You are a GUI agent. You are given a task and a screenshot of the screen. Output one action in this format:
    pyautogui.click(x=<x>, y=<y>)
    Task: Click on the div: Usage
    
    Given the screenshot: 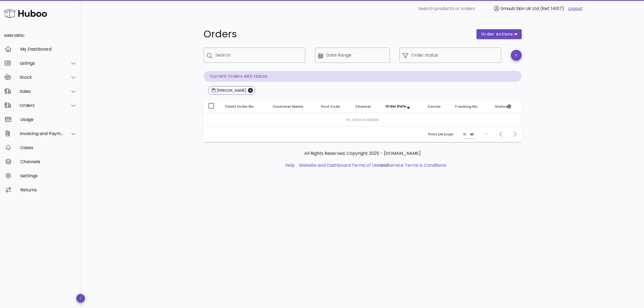 What is the action you would take?
    pyautogui.click(x=49, y=120)
    